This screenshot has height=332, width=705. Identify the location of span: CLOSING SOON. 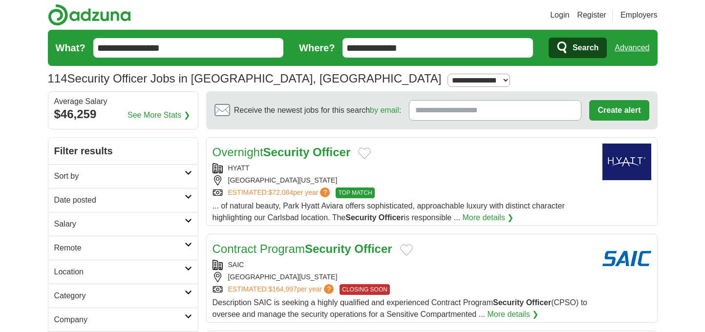
(365, 290).